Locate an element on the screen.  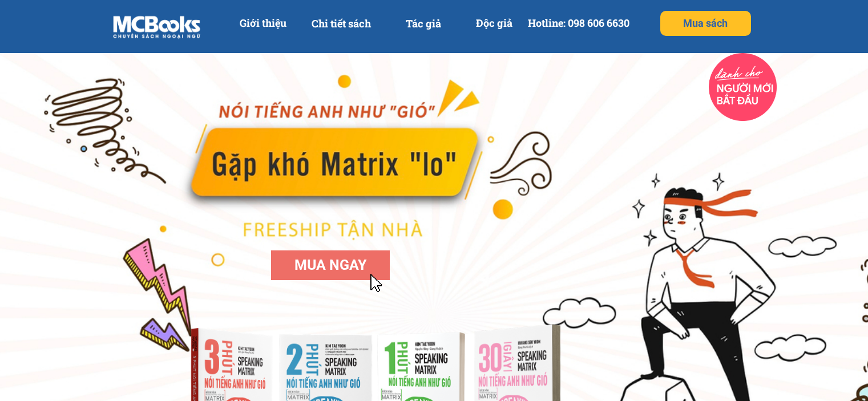
p: Tác giả is located at coordinates (423, 23).